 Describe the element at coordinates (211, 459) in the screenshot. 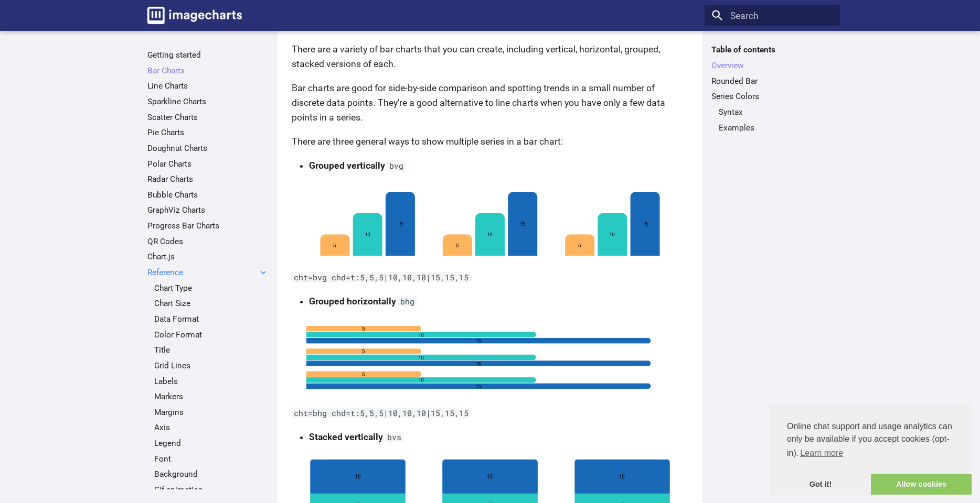

I see `a: Font` at that location.